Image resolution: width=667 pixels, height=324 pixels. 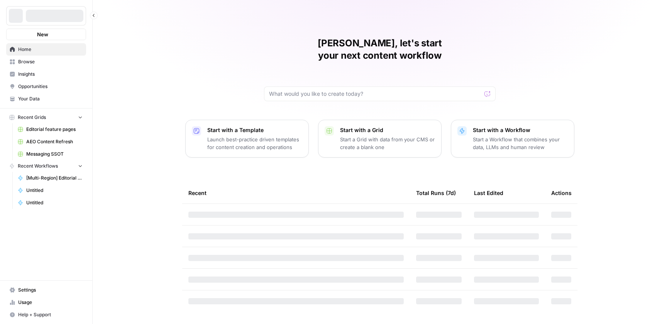 I want to click on span: New, so click(x=42, y=34).